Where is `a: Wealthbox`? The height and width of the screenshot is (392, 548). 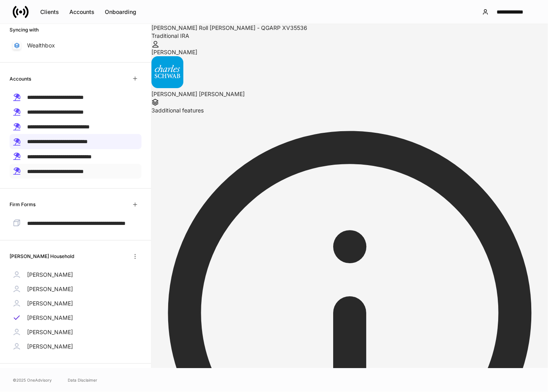 a: Wealthbox is located at coordinates (75, 45).